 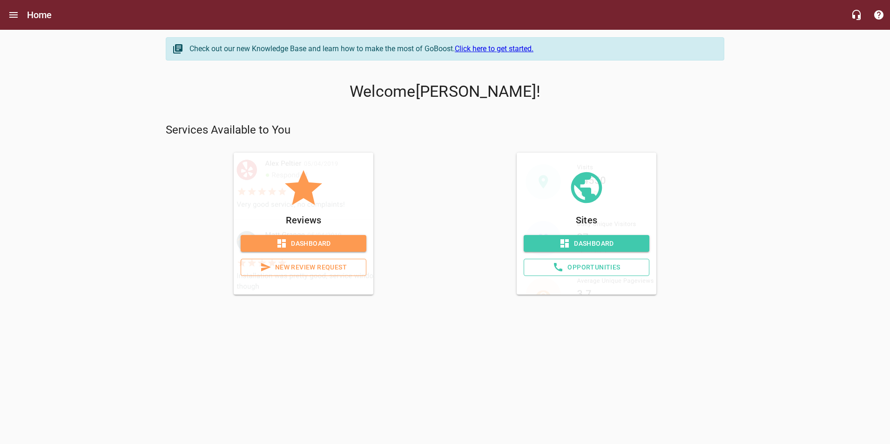 What do you see at coordinates (304, 267) in the screenshot?
I see `a: New Review Request` at bounding box center [304, 267].